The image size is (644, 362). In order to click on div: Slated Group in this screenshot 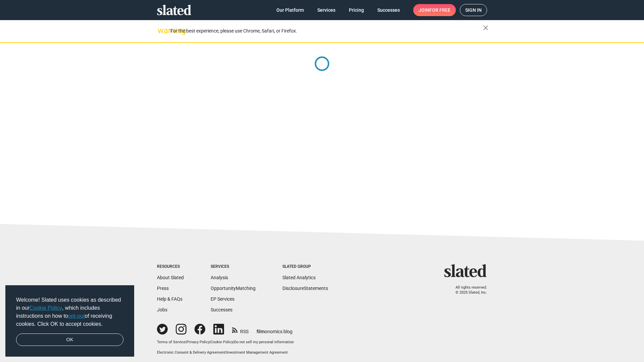, I will do `click(305, 267)`.